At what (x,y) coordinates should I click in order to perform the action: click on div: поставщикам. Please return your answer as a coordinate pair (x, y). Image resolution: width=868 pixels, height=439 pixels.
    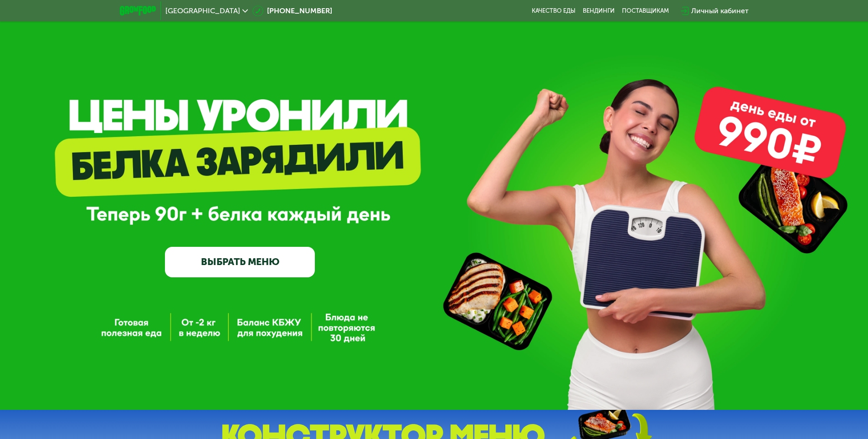
    Looking at the image, I should click on (646, 11).